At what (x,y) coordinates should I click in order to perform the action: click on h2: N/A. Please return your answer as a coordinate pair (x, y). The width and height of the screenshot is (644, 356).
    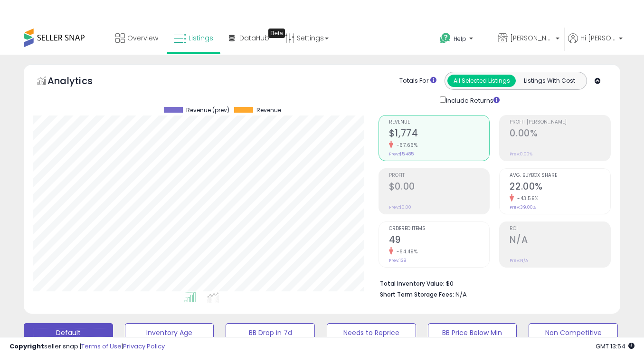
    Looking at the image, I should click on (560, 240).